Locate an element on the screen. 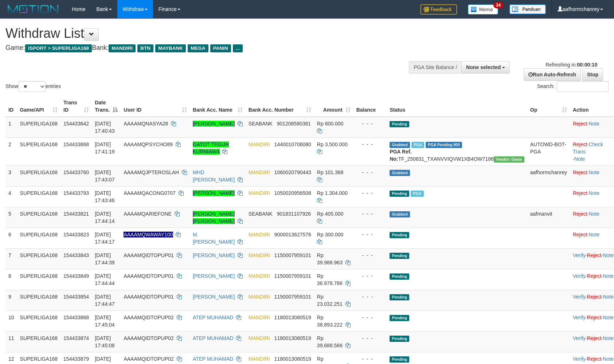 Image resolution: width=614 pixels, height=364 pixels. span: 154433879 is located at coordinates (76, 359).